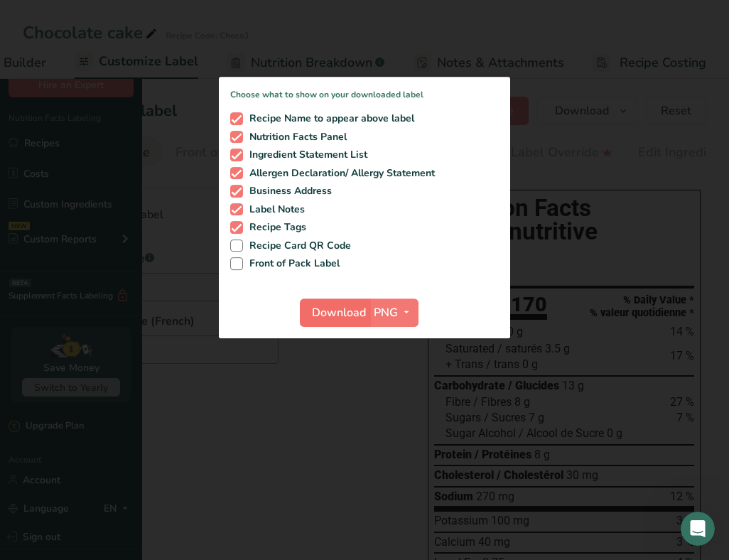  I want to click on button: PNG, so click(394, 312).